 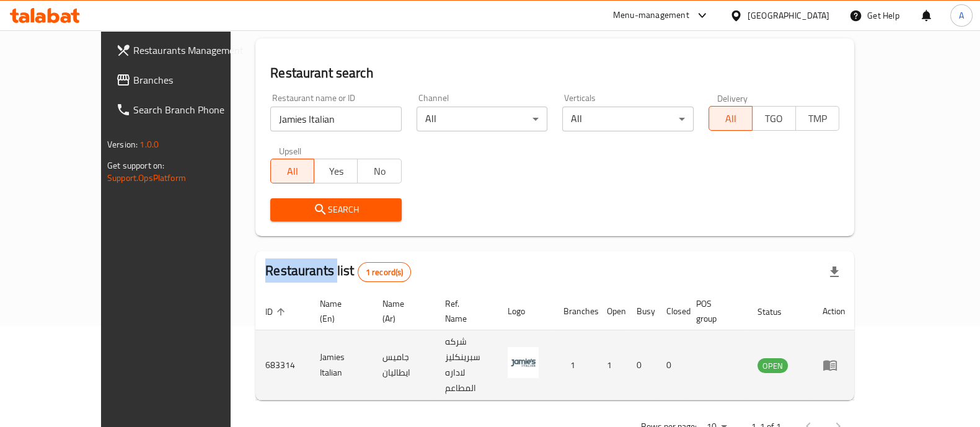 What do you see at coordinates (185, 80) in the screenshot?
I see `a: Branches` at bounding box center [185, 80].